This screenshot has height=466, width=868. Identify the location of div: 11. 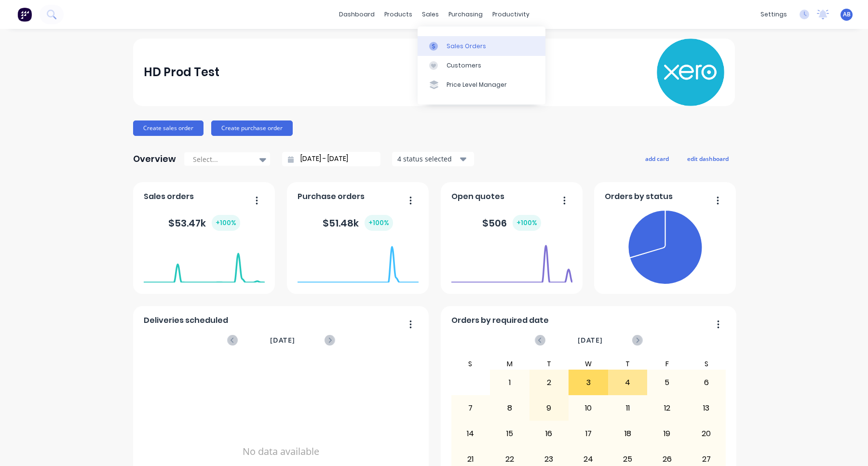
(628, 408).